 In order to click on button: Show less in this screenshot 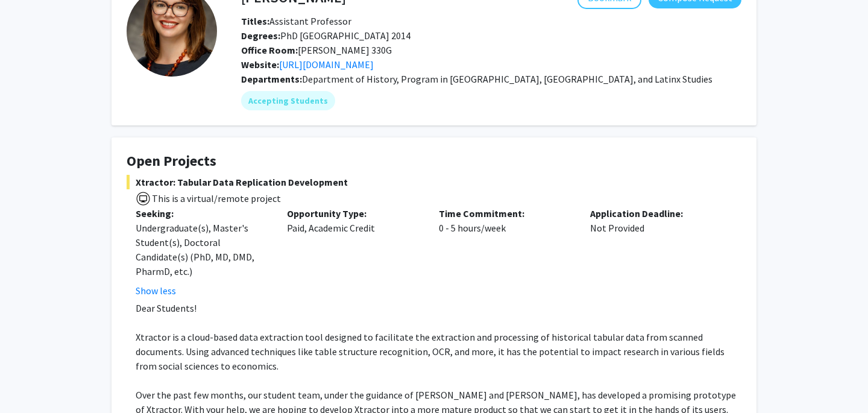, I will do `click(155, 291)`.